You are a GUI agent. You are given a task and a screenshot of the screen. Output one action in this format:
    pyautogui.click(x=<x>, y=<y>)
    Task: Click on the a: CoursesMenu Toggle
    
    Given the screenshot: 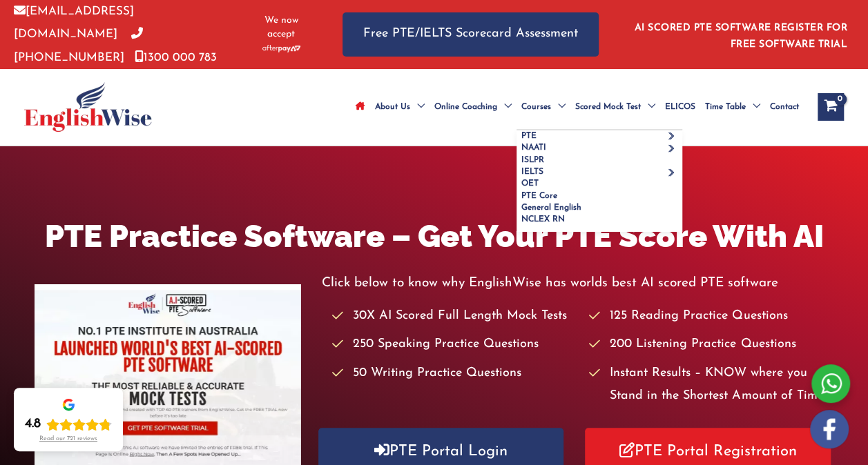 What is the action you would take?
    pyautogui.click(x=543, y=107)
    